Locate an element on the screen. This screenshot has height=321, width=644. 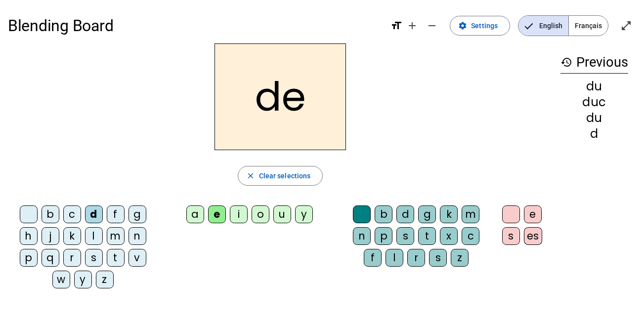
button: Clear selections is located at coordinates (280, 176).